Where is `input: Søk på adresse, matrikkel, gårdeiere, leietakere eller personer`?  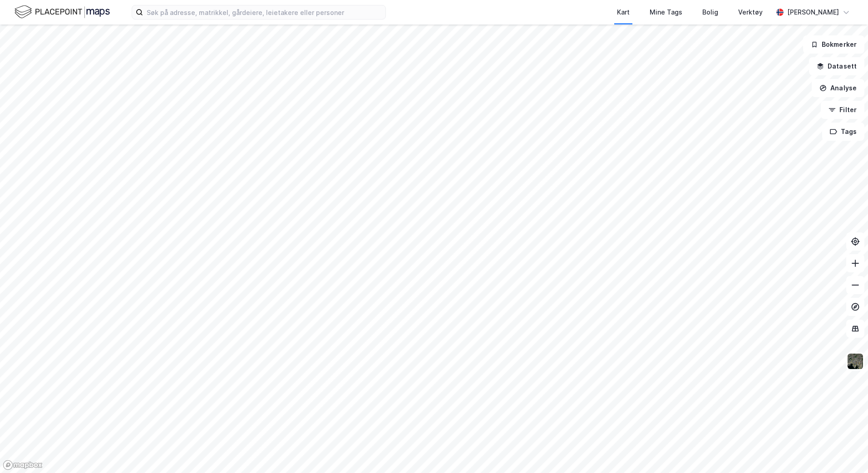
input: Søk på adresse, matrikkel, gårdeiere, leietakere eller personer is located at coordinates (265, 12).